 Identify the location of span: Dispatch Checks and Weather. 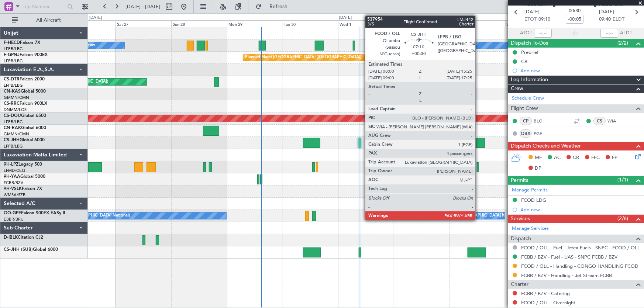
(546, 146).